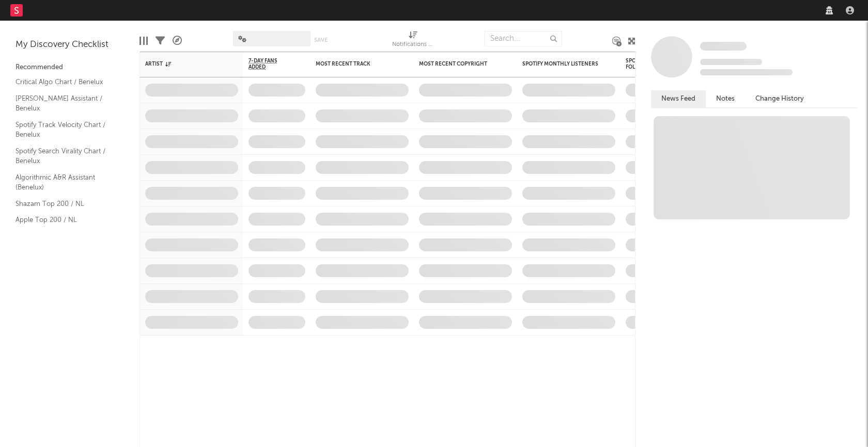 This screenshot has width=868, height=447. What do you see at coordinates (723, 46) in the screenshot?
I see `a: Some Artist` at bounding box center [723, 46].